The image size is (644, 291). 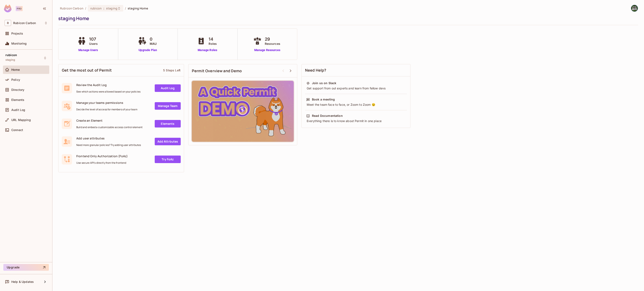 What do you see at coordinates (108, 145) in the screenshot?
I see `span: Need more granular policies? Try adding user attributes` at bounding box center [108, 145].